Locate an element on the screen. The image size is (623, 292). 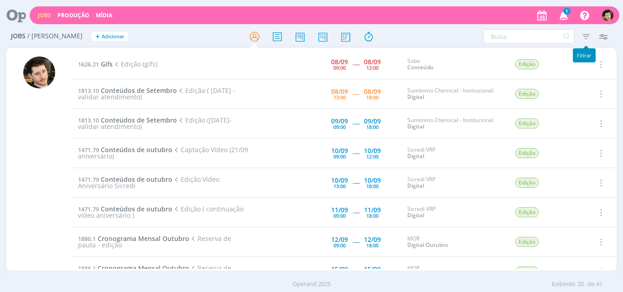
span: Conteúdos de Setembro is located at coordinates (139, 120).